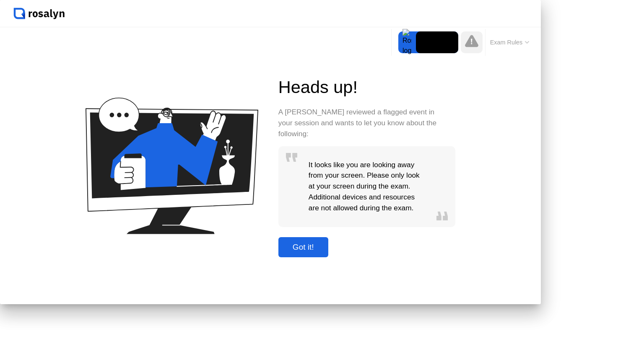 The height and width of the screenshot is (362, 644). Describe the element at coordinates (510, 42) in the screenshot. I see `button: Exam Rules` at that location.